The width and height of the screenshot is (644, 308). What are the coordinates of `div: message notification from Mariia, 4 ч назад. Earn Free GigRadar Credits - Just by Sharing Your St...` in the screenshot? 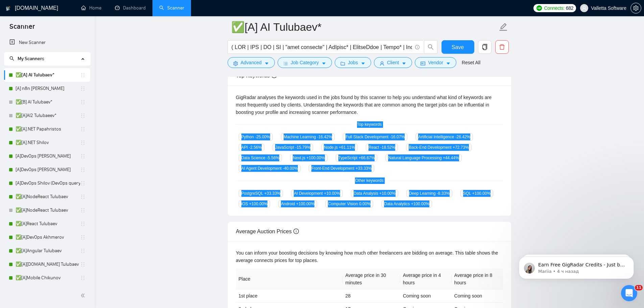 It's located at (67, 26).